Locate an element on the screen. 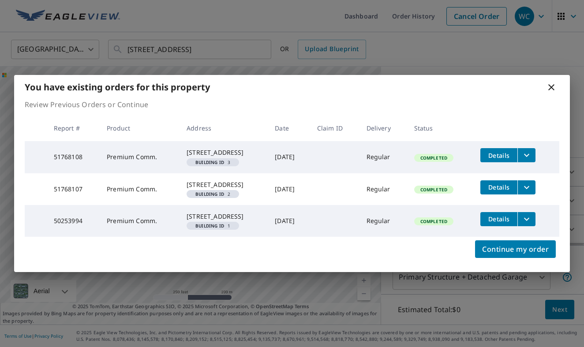 The height and width of the screenshot is (347, 584). b: You have existing orders for this property is located at coordinates (117, 87).